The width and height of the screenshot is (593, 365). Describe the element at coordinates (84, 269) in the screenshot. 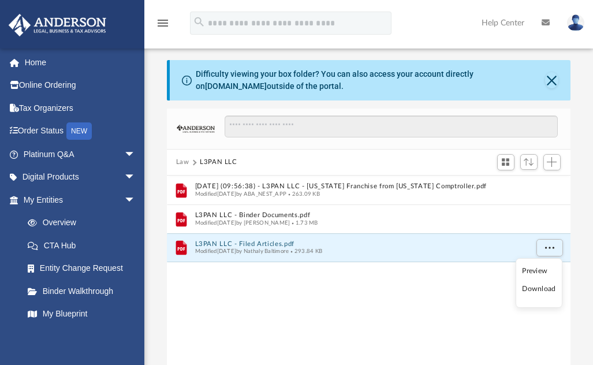

I see `a: Entity Change Request` at that location.